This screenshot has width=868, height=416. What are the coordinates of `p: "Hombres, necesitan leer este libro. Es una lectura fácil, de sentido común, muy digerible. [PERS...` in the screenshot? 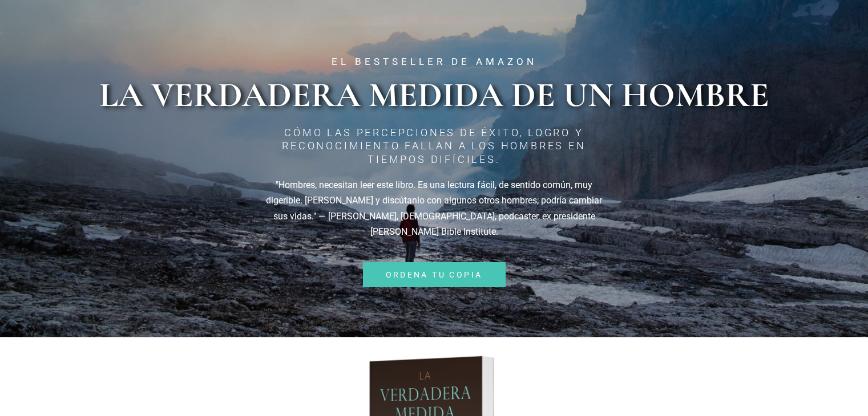 It's located at (434, 208).